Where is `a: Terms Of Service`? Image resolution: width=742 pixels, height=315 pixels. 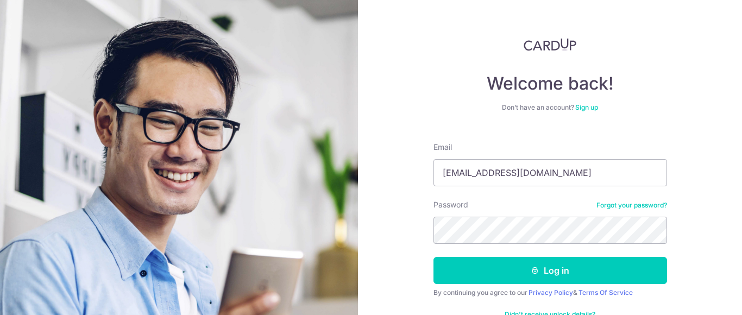
a: Terms Of Service is located at coordinates (605, 292).